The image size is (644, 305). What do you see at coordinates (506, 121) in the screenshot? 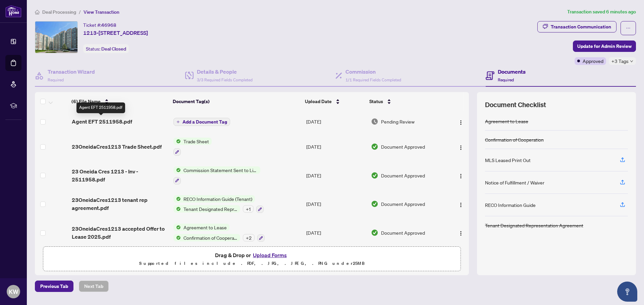
I see `div: Agreement to Lease` at bounding box center [506, 121].